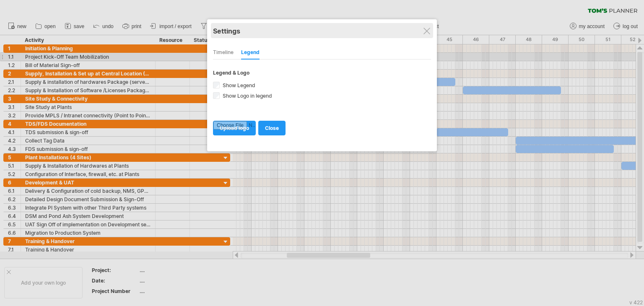 The image size is (644, 306). Describe the element at coordinates (272, 128) in the screenshot. I see `a: close` at that location.